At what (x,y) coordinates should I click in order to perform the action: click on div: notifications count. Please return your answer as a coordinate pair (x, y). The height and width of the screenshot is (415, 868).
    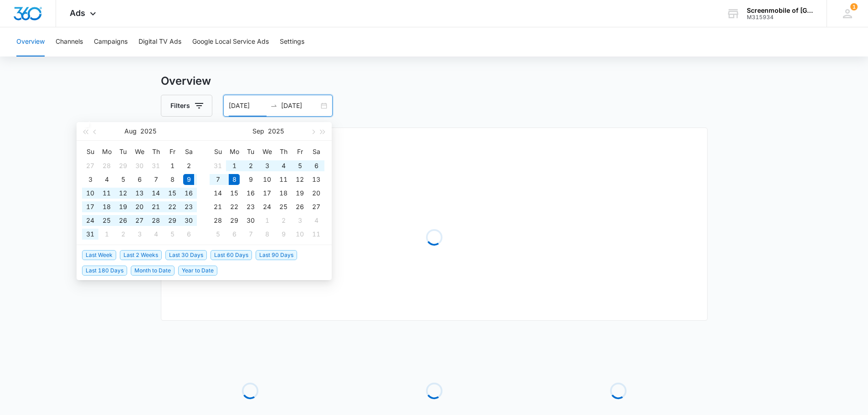
    Looking at the image, I should click on (854, 7).